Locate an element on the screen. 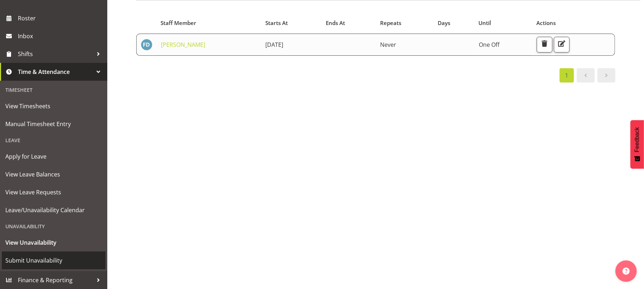  span: Roster is located at coordinates (61, 18).